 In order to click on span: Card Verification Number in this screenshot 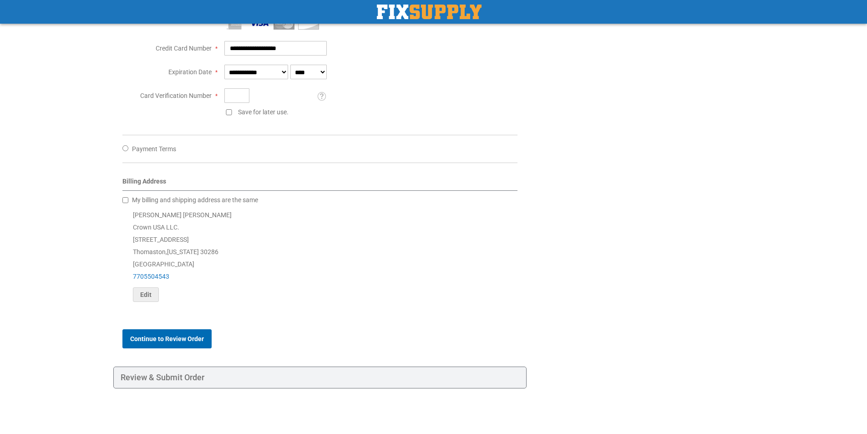, I will do `click(176, 96)`.